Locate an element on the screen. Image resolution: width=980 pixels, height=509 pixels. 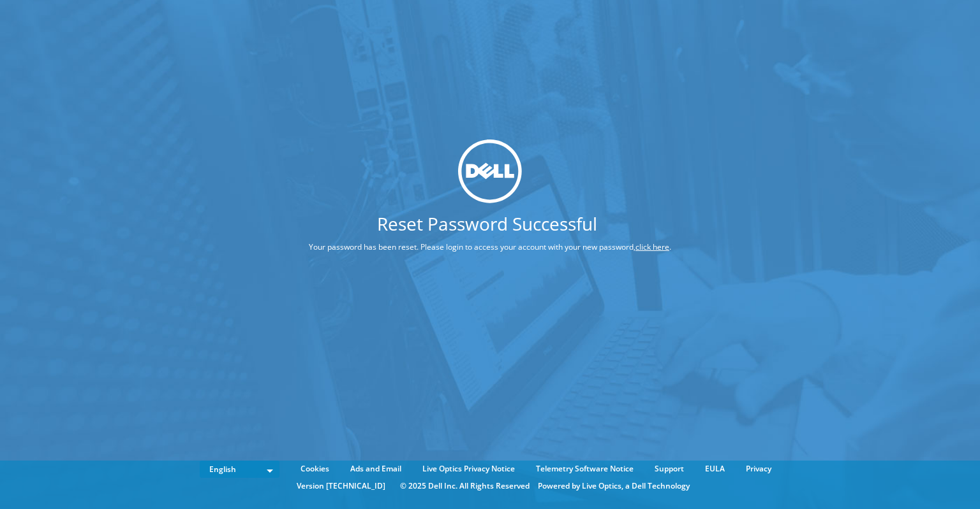
h1: Reset Password Successful is located at coordinates (487, 224).